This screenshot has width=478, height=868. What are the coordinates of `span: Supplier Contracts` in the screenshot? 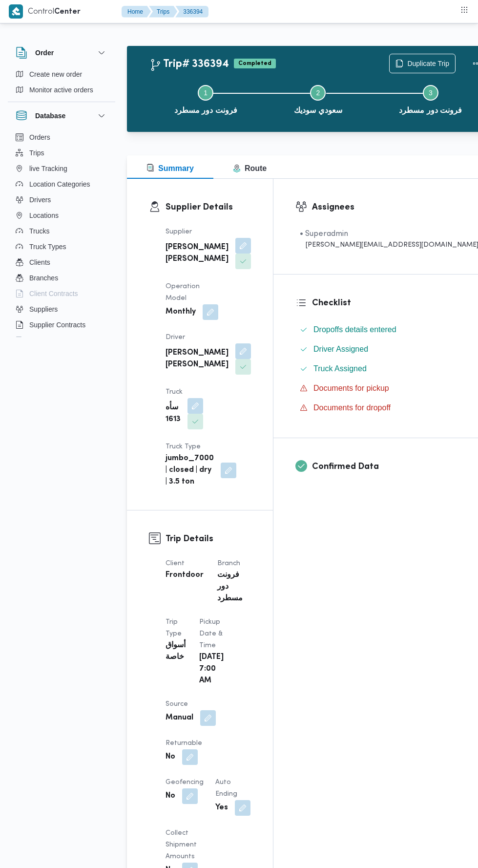 It's located at (57, 325).